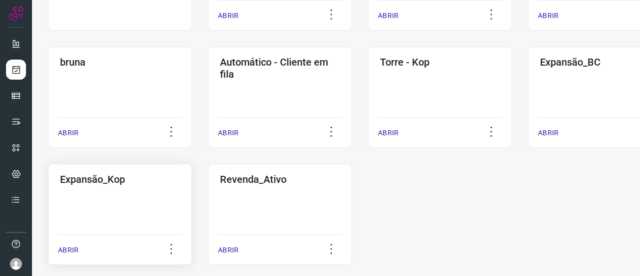 This screenshot has height=276, width=640. I want to click on img: Logo, so click(16, 14).